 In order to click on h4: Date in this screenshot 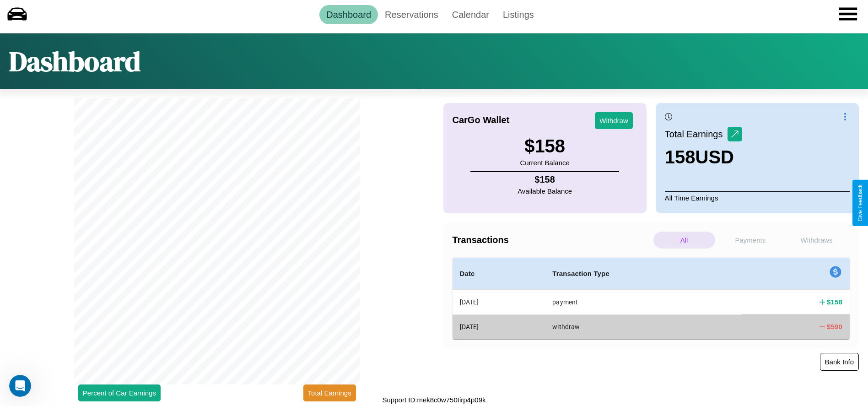, I will do `click(498, 274)`.